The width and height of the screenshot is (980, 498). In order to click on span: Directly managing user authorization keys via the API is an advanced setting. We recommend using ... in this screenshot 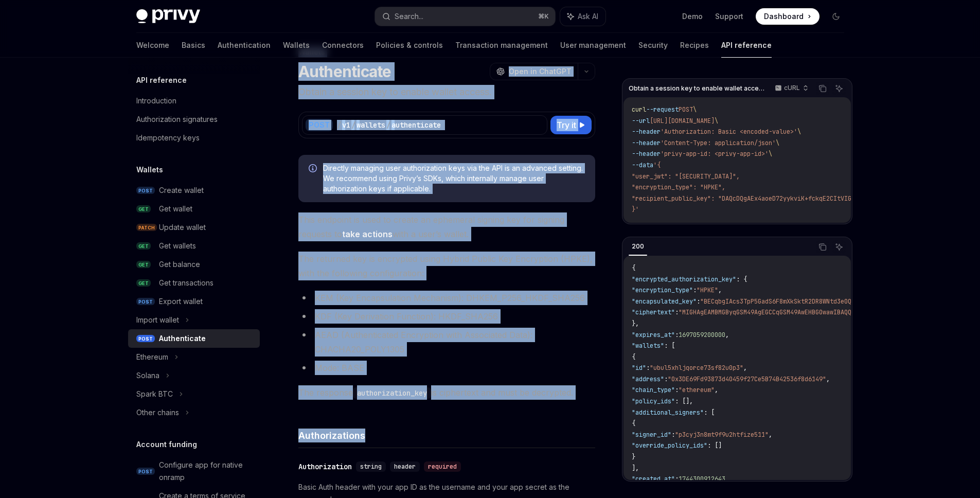, I will do `click(454, 179)`.